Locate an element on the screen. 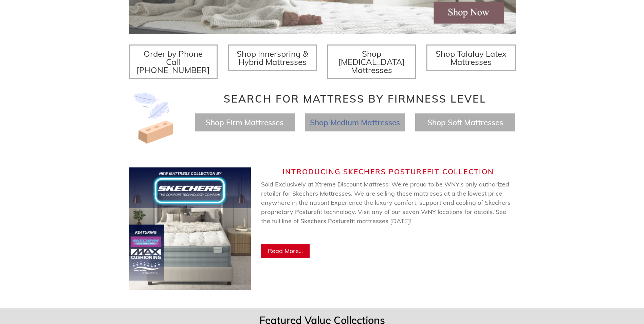 This screenshot has height=324, width=644. a: Shop Firm Mattresses is located at coordinates (244, 122).